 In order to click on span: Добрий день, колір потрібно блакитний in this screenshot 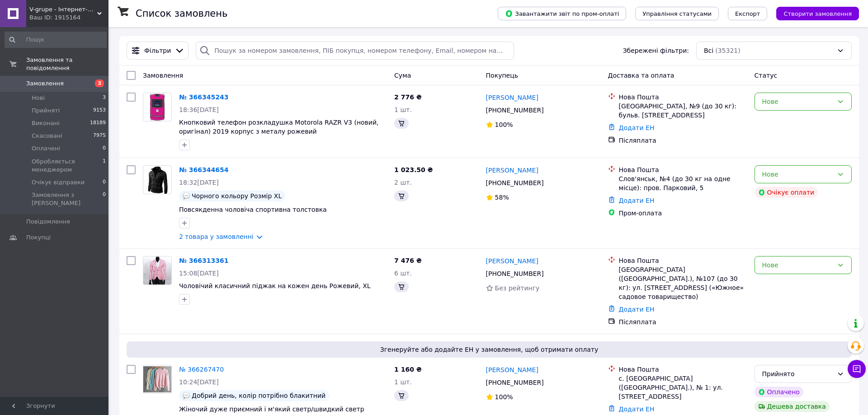, I will do `click(259, 396)`.